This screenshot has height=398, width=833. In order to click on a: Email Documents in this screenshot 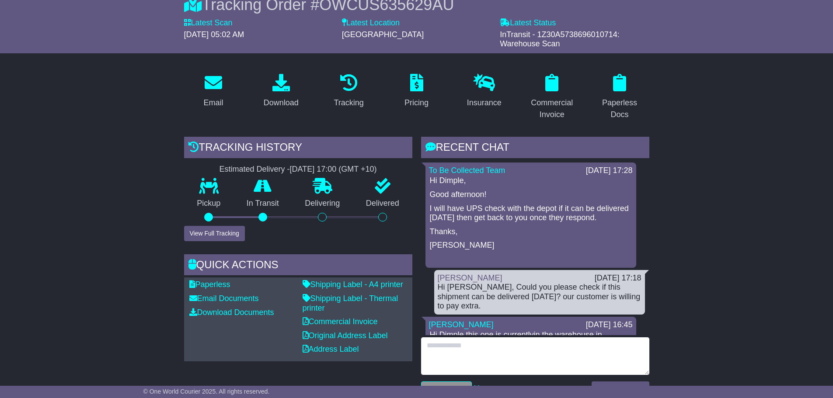, I will do `click(224, 299)`.